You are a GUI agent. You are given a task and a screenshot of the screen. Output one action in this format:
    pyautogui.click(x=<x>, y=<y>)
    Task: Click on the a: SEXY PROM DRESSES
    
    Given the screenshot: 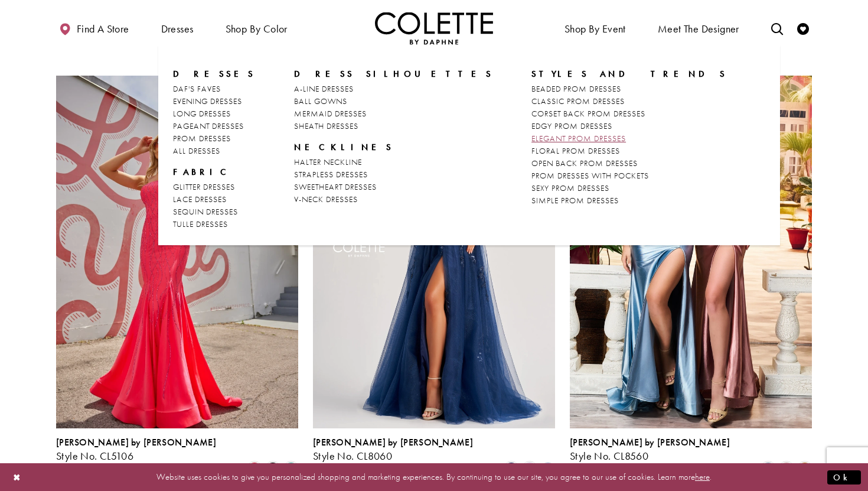 What is the action you would take?
    pyautogui.click(x=629, y=188)
    